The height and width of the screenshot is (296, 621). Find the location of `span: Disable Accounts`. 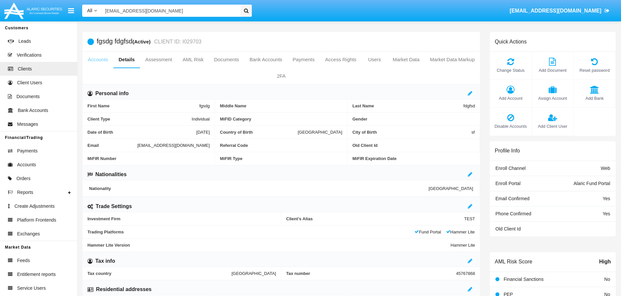

span: Disable Accounts is located at coordinates (510, 126).